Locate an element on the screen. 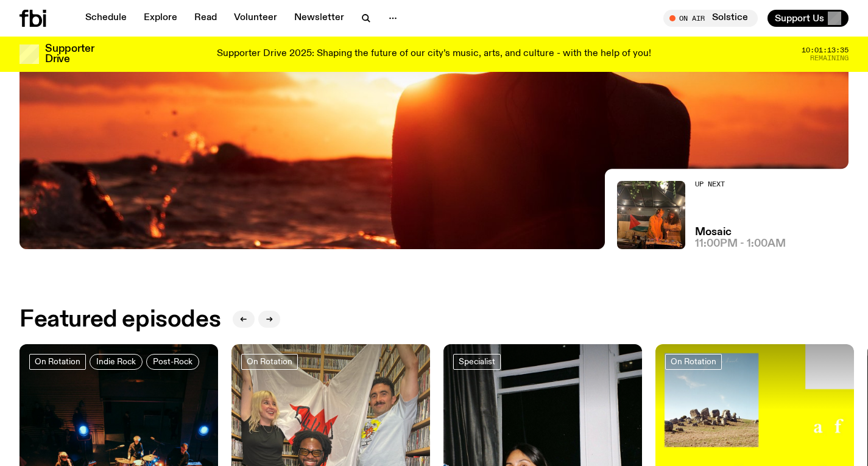 The image size is (868, 466). h3: Mosaic is located at coordinates (713, 233).